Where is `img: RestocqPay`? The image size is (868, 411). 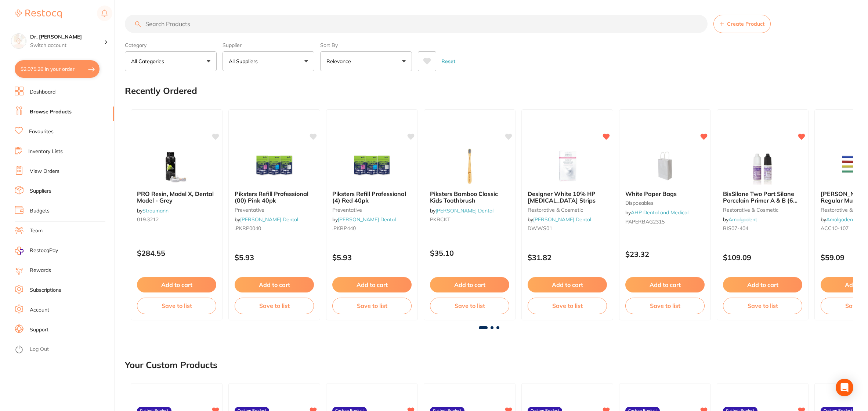 img: RestocqPay is located at coordinates (19, 250).